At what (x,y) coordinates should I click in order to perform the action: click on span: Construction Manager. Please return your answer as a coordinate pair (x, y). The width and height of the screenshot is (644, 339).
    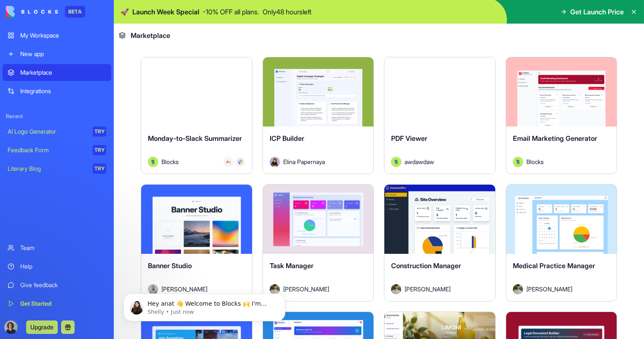
    Looking at the image, I should click on (426, 265).